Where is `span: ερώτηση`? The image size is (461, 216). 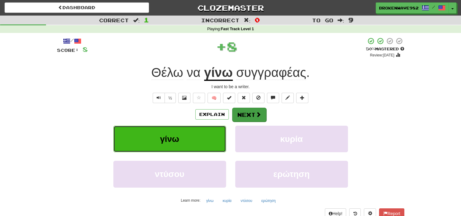 span: ερώτηση is located at coordinates (291, 174).